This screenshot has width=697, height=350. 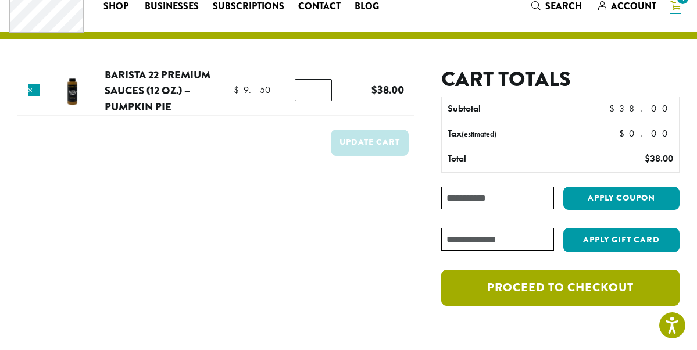 What do you see at coordinates (560, 288) in the screenshot?
I see `a: Proceed to checkout` at bounding box center [560, 288].